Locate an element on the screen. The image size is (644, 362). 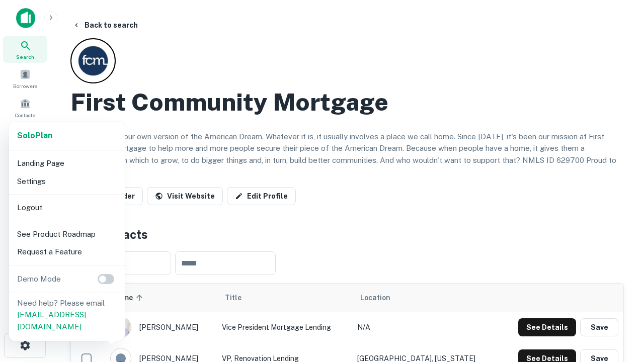
li: Settings is located at coordinates (67, 181).